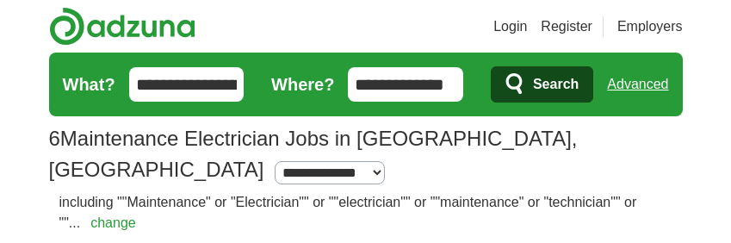  What do you see at coordinates (567, 27) in the screenshot?
I see `a: Register` at bounding box center [567, 27].